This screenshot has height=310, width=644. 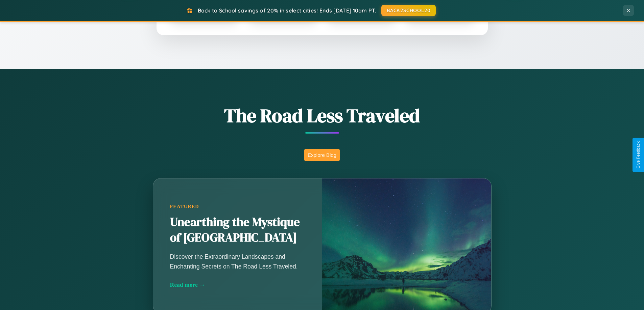 I want to click on div: Give Feedback, so click(x=638, y=155).